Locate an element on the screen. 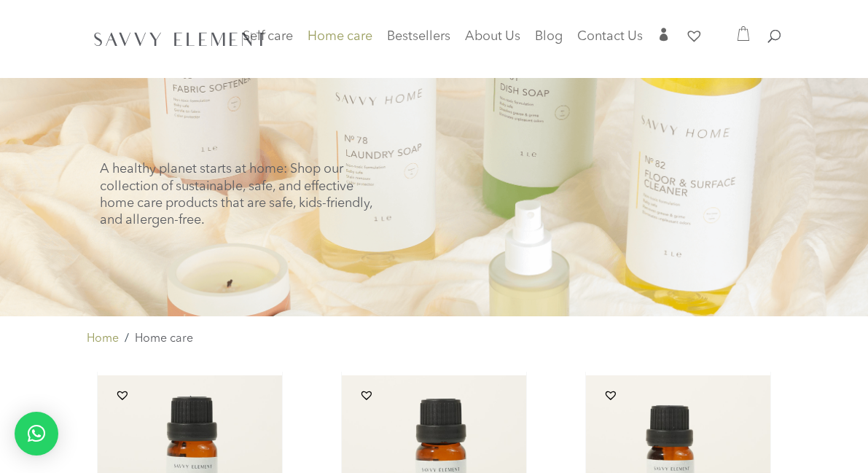 The height and width of the screenshot is (473, 868). img: SavvyElement is located at coordinates (180, 38).